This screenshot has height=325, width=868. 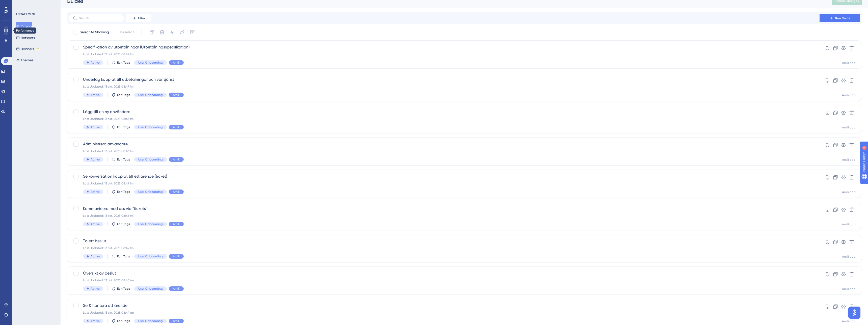 I want to click on button: Open AI Assistant Launcher, so click(x=8, y=8).